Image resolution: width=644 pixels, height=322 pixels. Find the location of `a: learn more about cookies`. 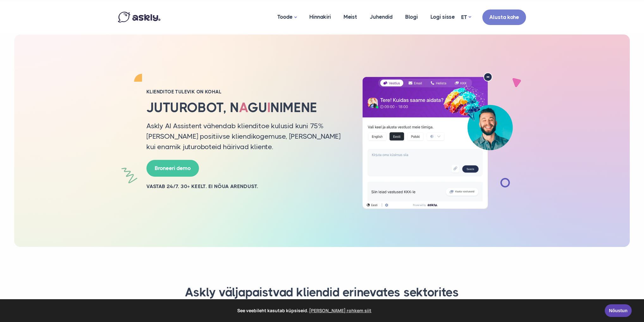

a: learn more about cookies is located at coordinates (340, 311).